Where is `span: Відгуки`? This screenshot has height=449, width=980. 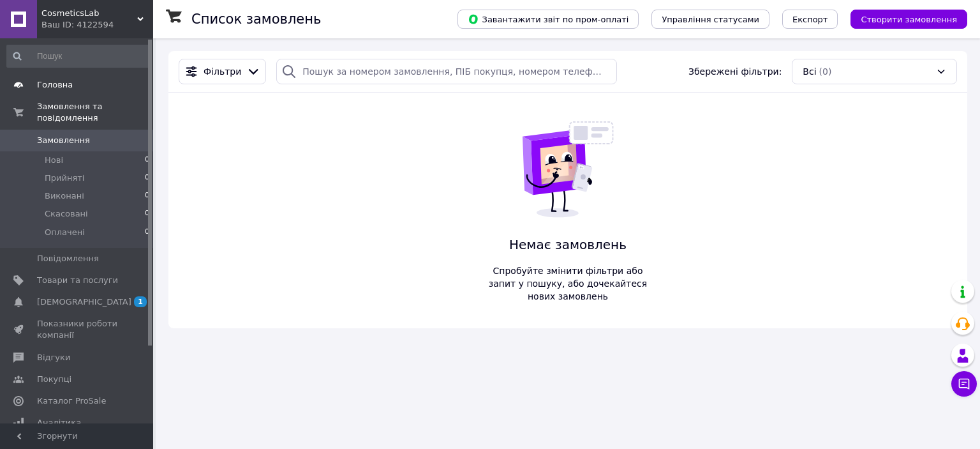 span: Відгуки is located at coordinates (53, 357).